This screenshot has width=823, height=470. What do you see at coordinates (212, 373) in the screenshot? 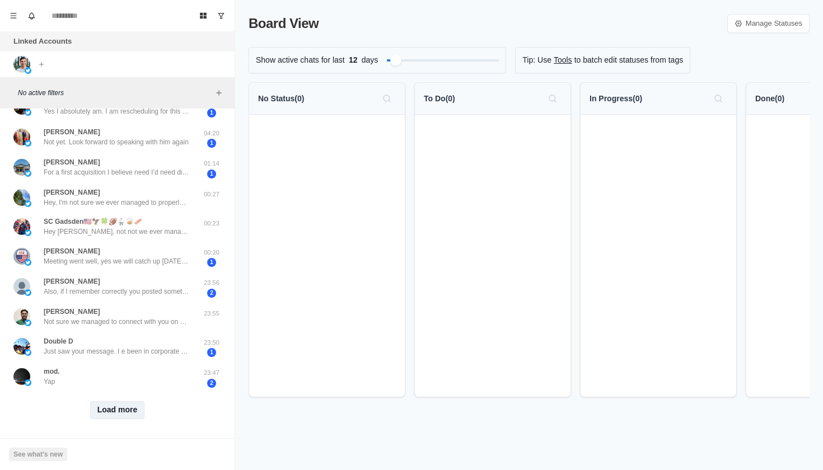
I see `p: 23:47` at bounding box center [212, 373].